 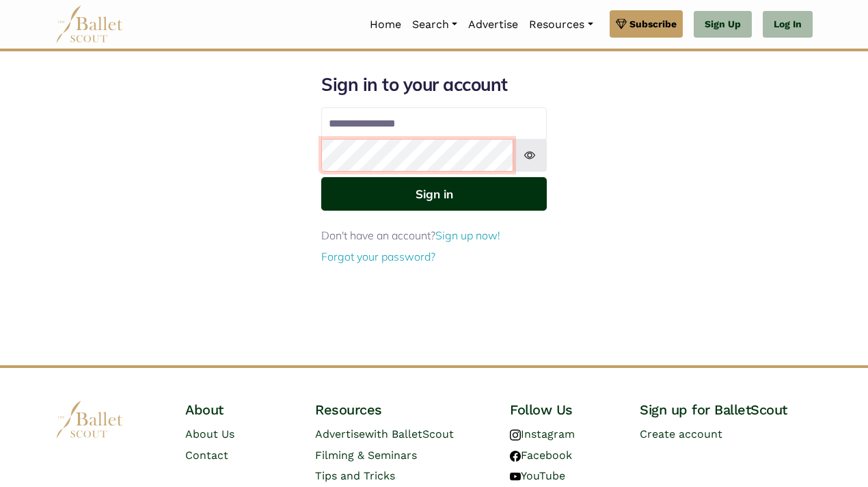 What do you see at coordinates (538, 475) in the screenshot?
I see `a: YouTube` at bounding box center [538, 475].